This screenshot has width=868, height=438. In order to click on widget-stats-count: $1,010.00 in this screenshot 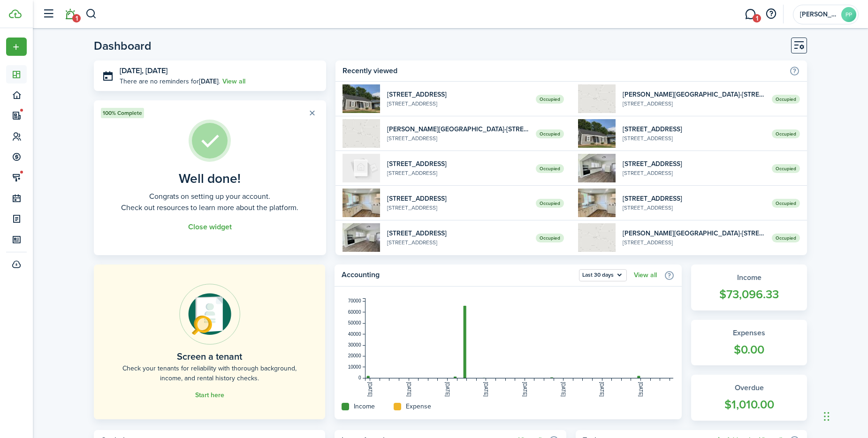, I will do `click(749, 404)`.